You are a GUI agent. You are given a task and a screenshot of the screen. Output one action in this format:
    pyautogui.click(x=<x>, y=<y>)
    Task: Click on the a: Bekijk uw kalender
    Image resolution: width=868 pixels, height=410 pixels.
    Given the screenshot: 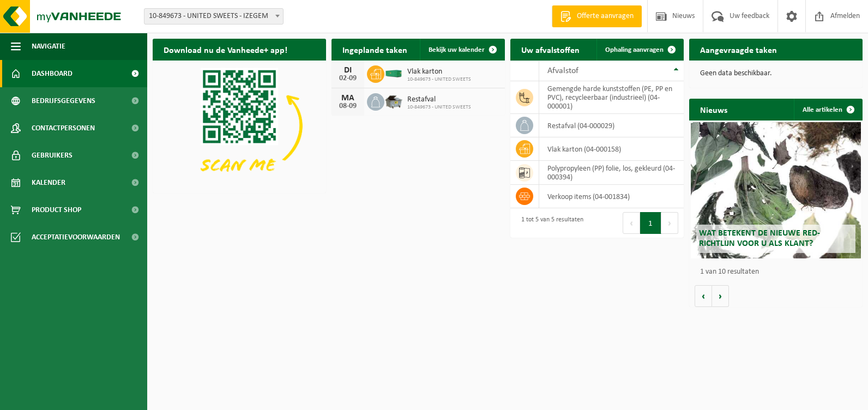 What is the action you would take?
    pyautogui.click(x=462, y=50)
    